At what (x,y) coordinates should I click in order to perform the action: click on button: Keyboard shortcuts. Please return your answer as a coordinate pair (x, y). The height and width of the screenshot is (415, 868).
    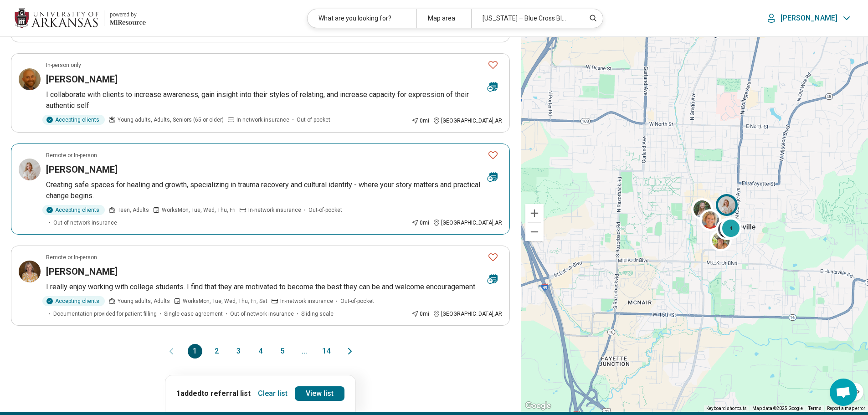
    Looking at the image, I should click on (726, 409).